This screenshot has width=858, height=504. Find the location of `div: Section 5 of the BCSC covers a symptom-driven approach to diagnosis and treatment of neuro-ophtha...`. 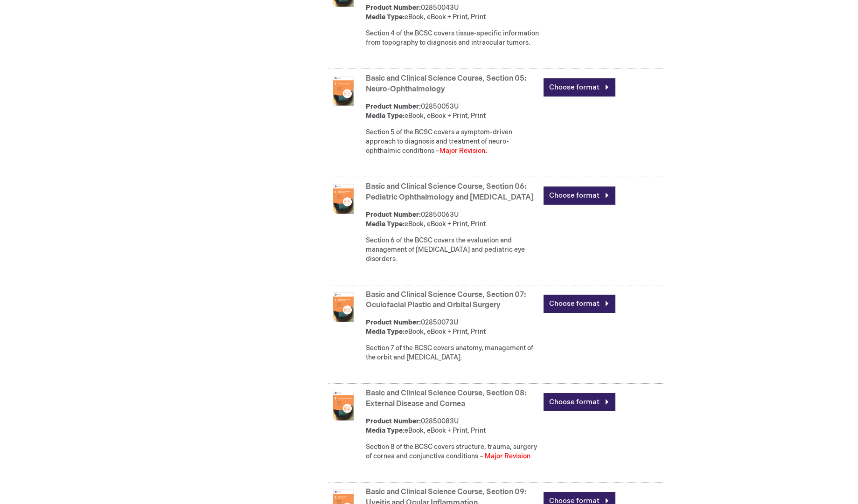

div: Section 5 of the BCSC covers a symptom-driven approach to diagnosis and treatment of neuro-ophtha... is located at coordinates (452, 142).